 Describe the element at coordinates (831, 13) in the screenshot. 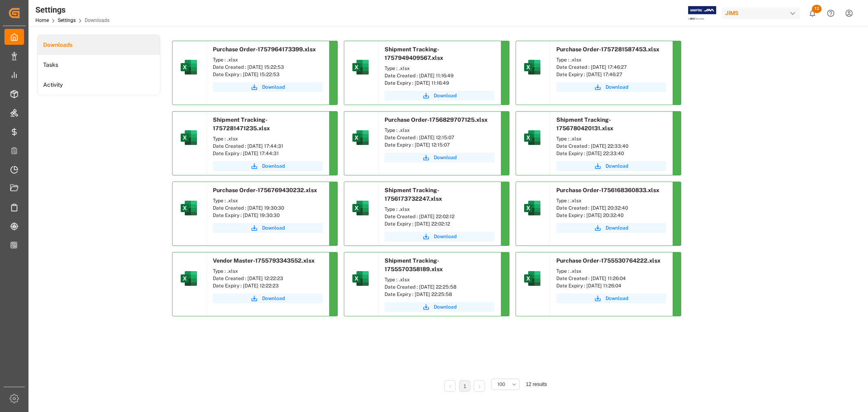

I see `button: Help Center` at that location.